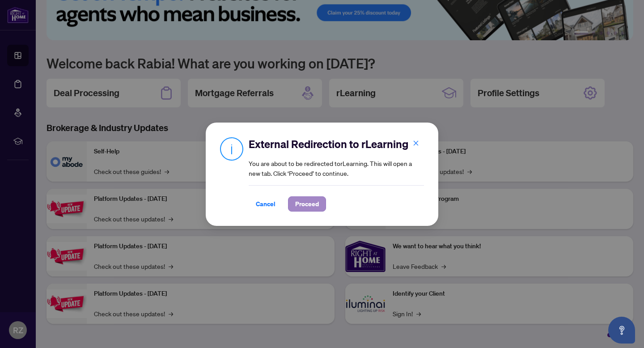 The image size is (644, 348). Describe the element at coordinates (265, 204) in the screenshot. I see `span: Cancel` at that location.